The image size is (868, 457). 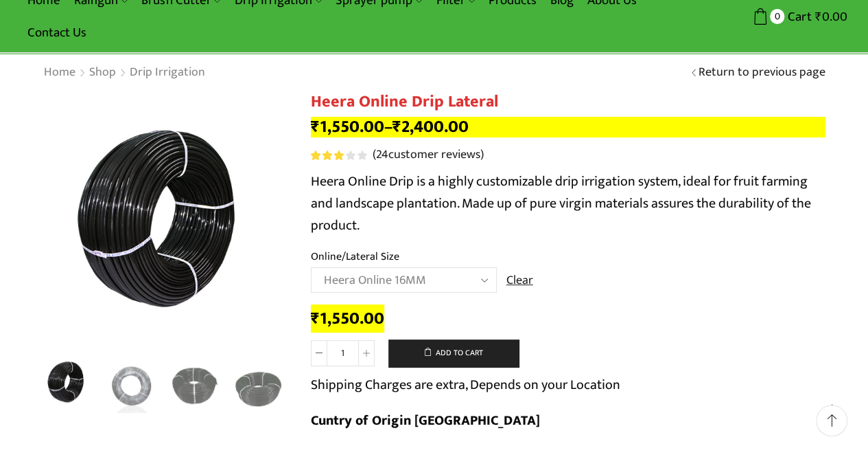 What do you see at coordinates (168, 72) in the screenshot?
I see `a: Drip Irrigation` at bounding box center [168, 72].